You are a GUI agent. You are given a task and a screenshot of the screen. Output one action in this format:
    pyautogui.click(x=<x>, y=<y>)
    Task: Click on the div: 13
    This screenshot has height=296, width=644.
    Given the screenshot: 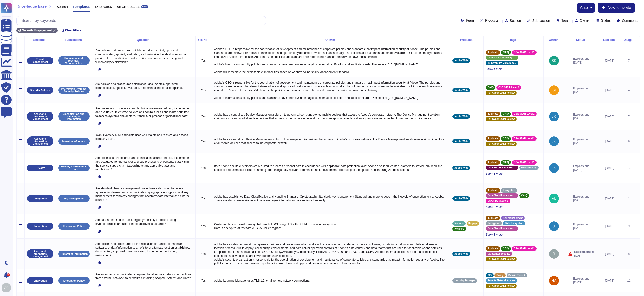 What is the action you would take?
    pyautogui.click(x=629, y=167)
    